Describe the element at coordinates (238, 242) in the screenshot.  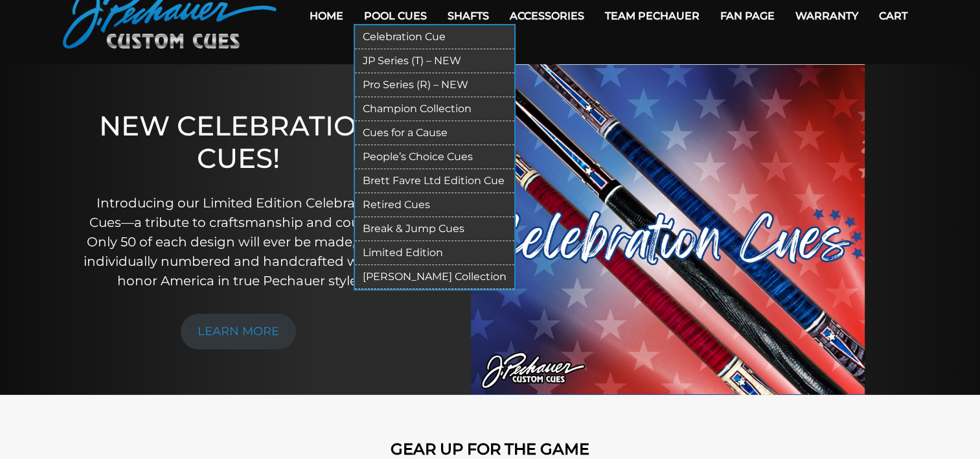
I see `p: Introducing our Limited Edition Celebration Cues—a tribute to craftsmanship and country. Only 50 ...` at that location.